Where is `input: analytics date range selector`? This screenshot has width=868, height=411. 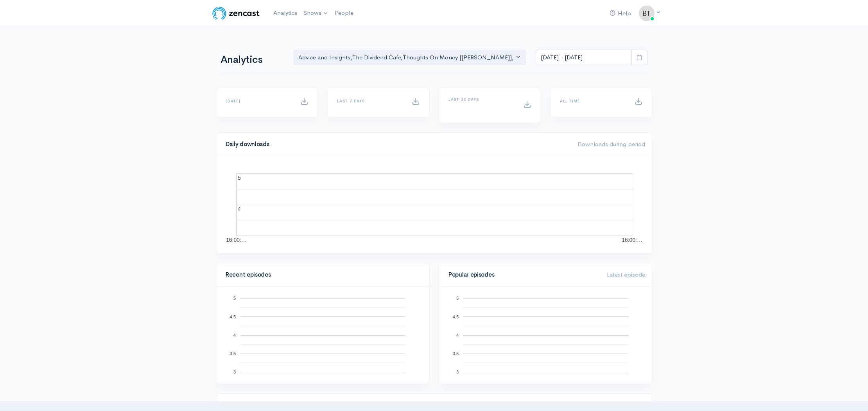 input: analytics date range selector is located at coordinates (583, 57).